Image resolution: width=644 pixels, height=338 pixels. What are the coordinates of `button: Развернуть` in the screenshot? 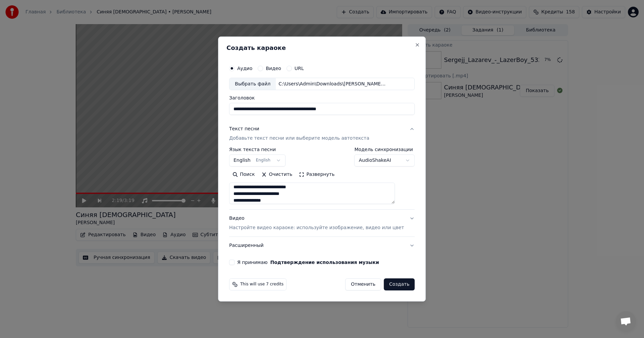 It's located at (317, 175).